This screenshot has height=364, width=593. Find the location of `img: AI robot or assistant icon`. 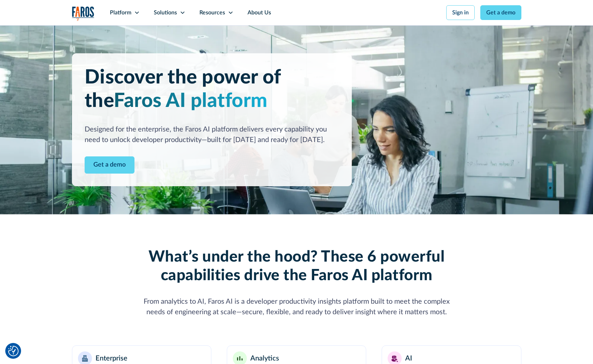

img: AI robot or assistant icon is located at coordinates (394, 358).